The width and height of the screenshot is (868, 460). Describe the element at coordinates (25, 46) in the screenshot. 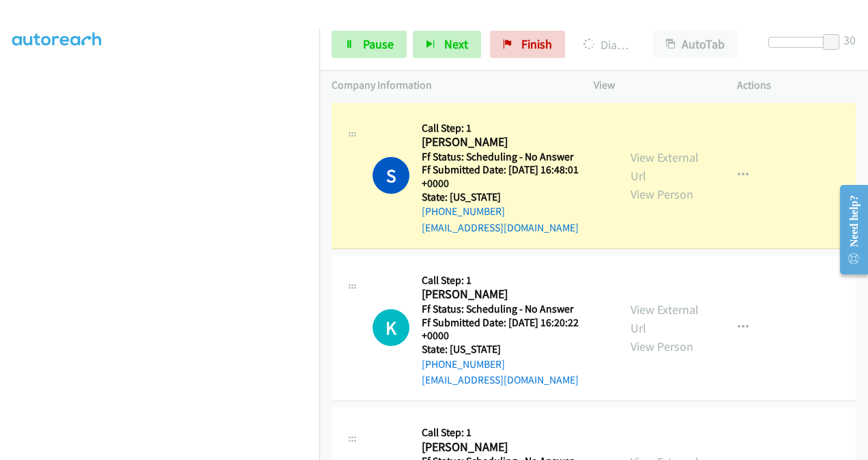

I see `div: Need help?` at that location.